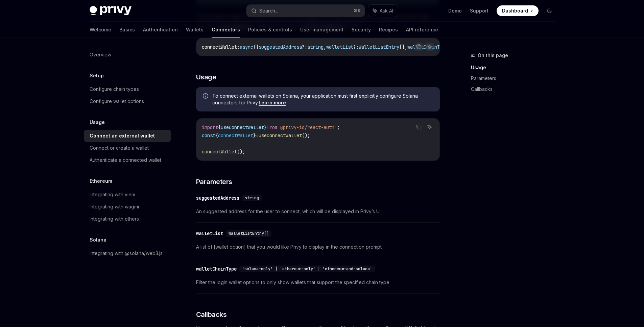 The width and height of the screenshot is (644, 327). What do you see at coordinates (127, 148) in the screenshot?
I see `a: Connect or create a wallet` at bounding box center [127, 148].